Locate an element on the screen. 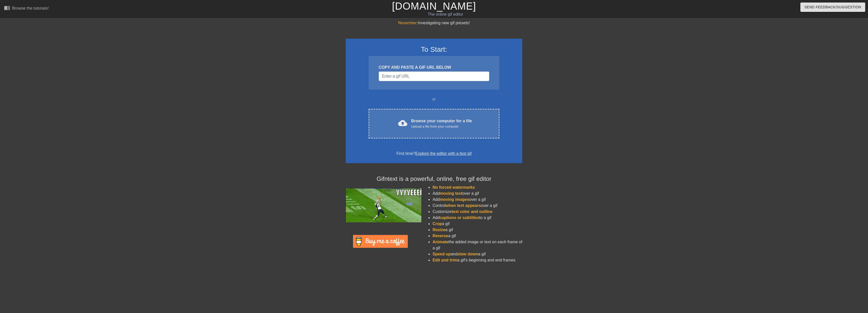  span: Reverse is located at coordinates (440, 236).